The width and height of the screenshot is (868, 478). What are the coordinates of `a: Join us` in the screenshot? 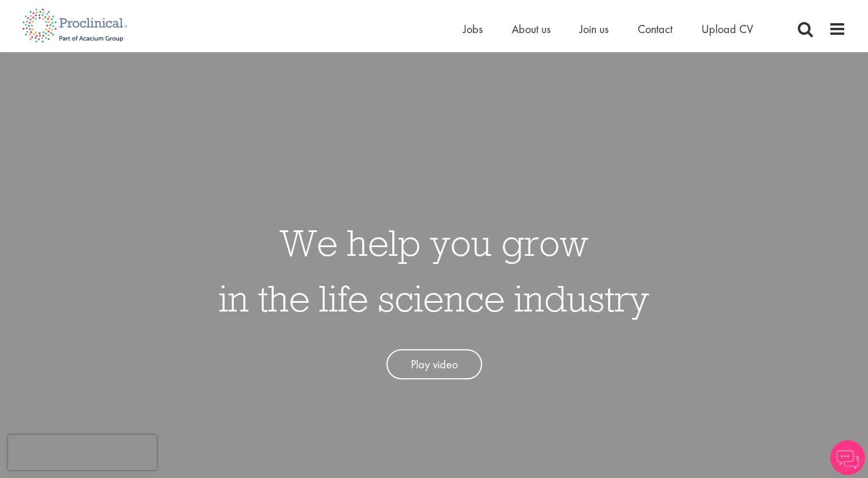 It's located at (594, 29).